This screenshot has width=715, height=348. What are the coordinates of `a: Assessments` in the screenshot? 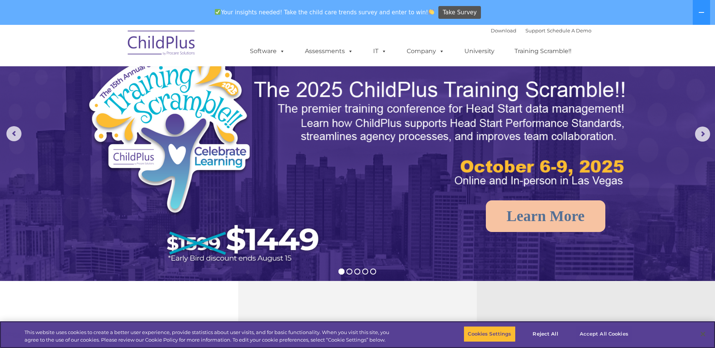 It's located at (329, 51).